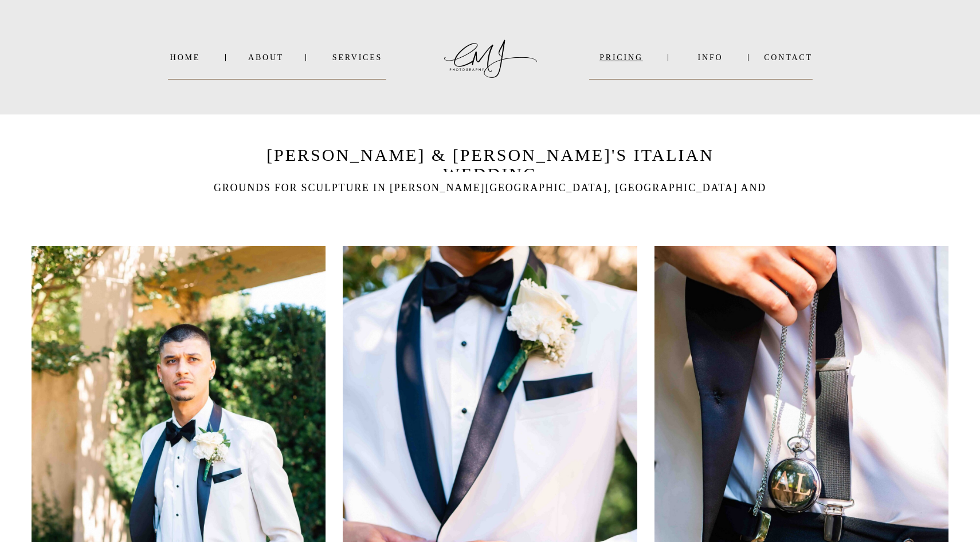 This screenshot has width=980, height=542. What do you see at coordinates (788, 57) in the screenshot?
I see `a: Contact` at bounding box center [788, 57].